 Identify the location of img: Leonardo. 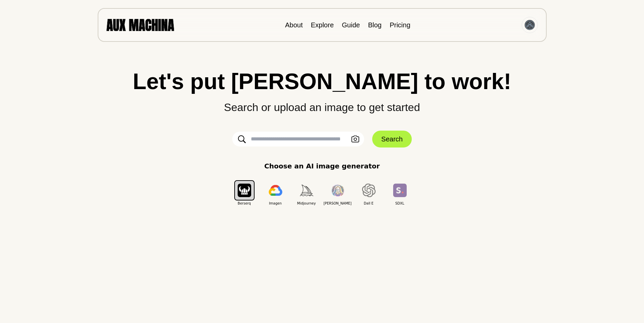
(338, 191).